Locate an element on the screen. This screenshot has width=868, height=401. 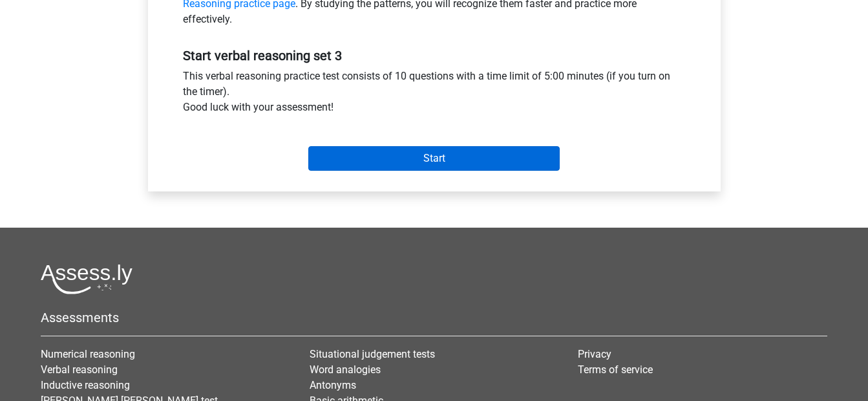
img: Assessly logo is located at coordinates (87, 279).